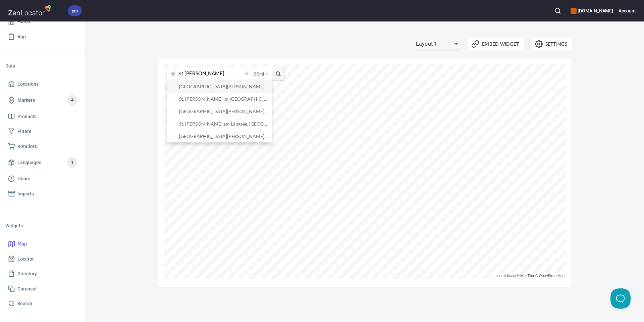 Image resolution: width=644 pixels, height=322 pixels. What do you see at coordinates (43, 304) in the screenshot?
I see `a: Search` at bounding box center [43, 304].